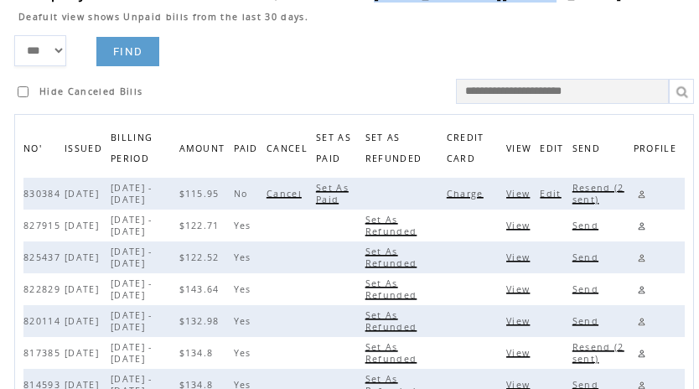 Image resolution: width=699 pixels, height=389 pixels. What do you see at coordinates (132, 147) in the screenshot?
I see `a: BILLING PERIOD` at bounding box center [132, 147].